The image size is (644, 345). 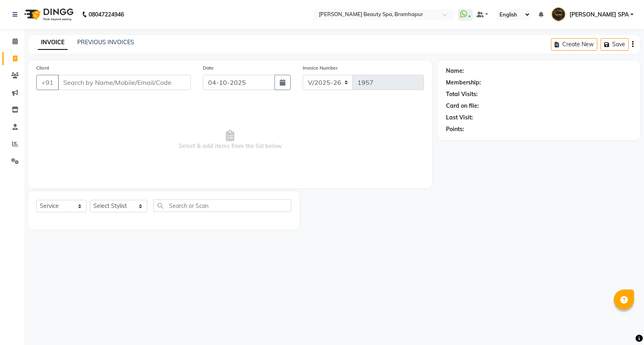 I want to click on a: INVOICE, so click(x=53, y=43).